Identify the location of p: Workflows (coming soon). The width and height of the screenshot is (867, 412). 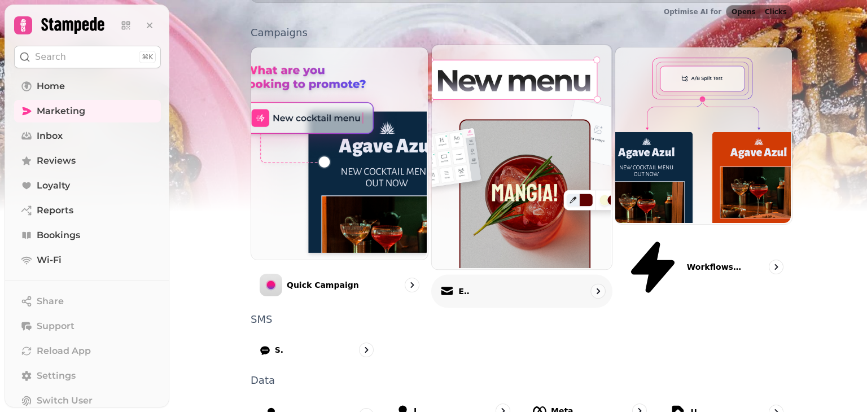
(715, 267).